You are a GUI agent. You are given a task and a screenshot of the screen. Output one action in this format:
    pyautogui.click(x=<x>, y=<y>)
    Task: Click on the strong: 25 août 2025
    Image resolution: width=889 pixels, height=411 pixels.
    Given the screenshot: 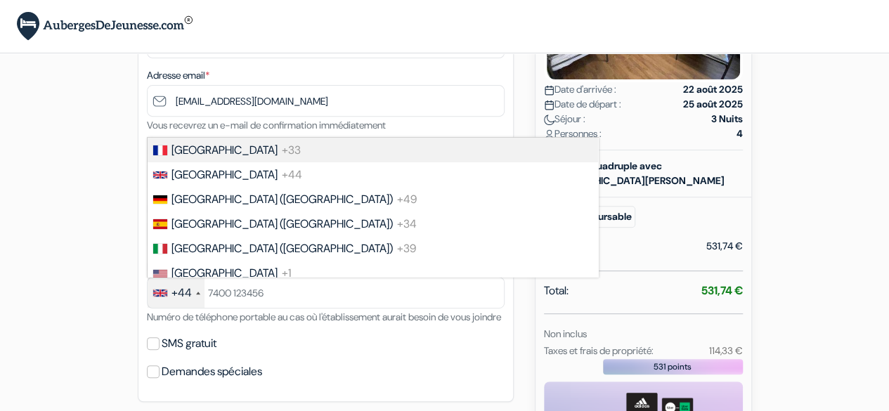 What is the action you would take?
    pyautogui.click(x=713, y=104)
    